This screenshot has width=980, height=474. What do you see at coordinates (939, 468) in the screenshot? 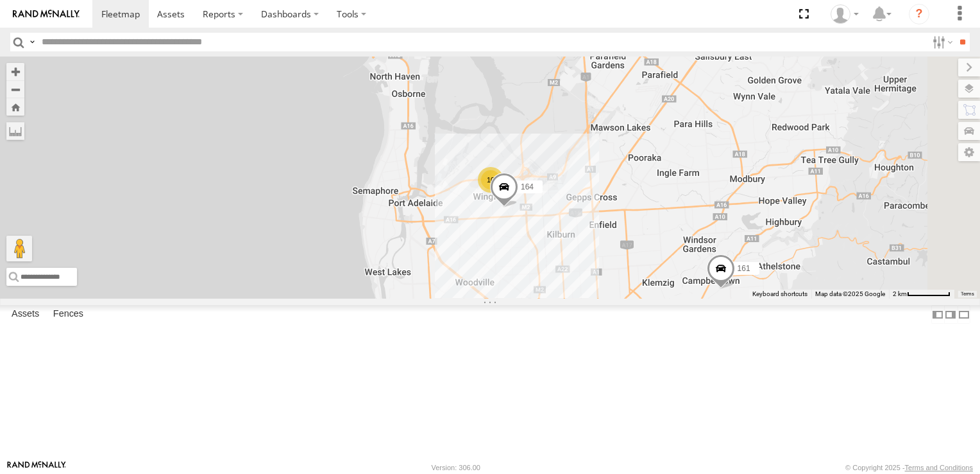
I see `a: Terms and Conditions` at bounding box center [939, 468].